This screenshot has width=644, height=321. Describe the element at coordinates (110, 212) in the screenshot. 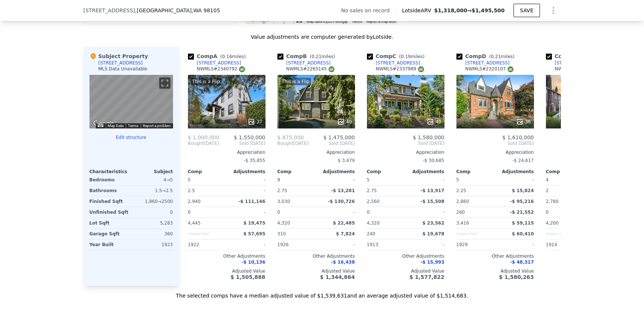

I see `div: Unfinished Sqft` at that location.